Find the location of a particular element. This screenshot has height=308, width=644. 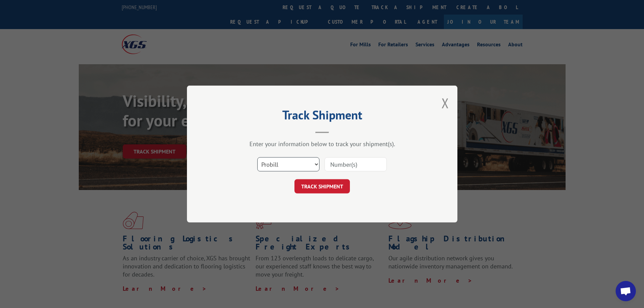

h2: Track Shipment is located at coordinates (322, 117).